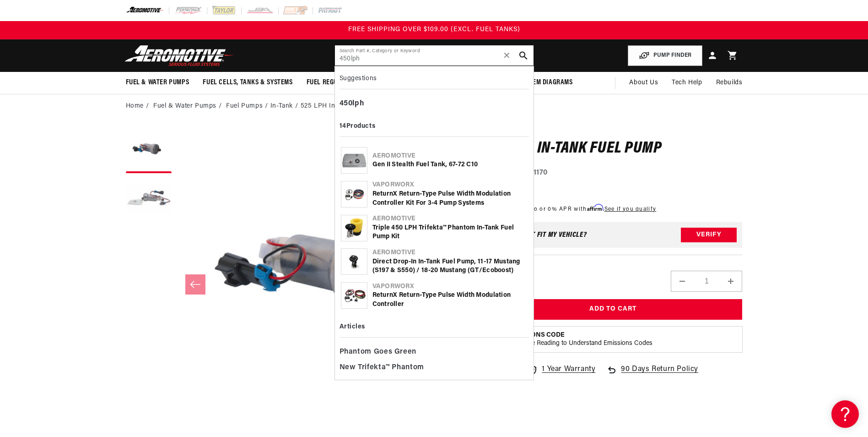 The height and width of the screenshot is (437, 868). I want to click on span: Affirm, so click(594, 208).